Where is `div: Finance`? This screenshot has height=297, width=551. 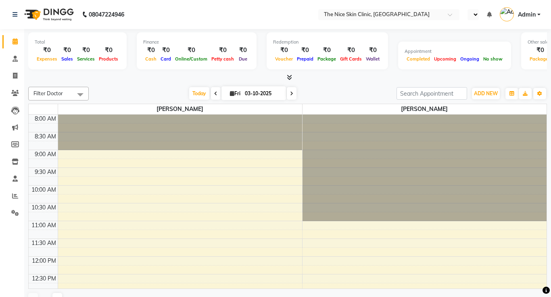 div: Finance is located at coordinates (196, 42).